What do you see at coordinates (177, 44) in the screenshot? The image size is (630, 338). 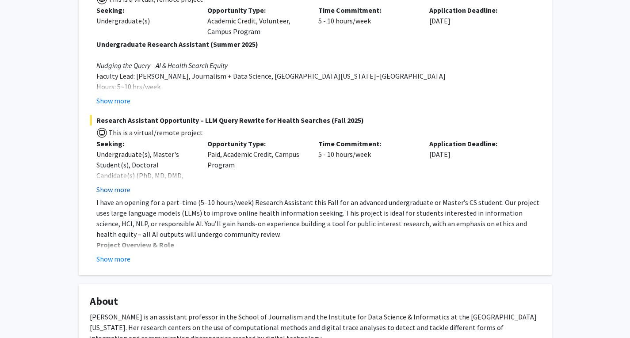 I see `strong: Undergraduate Research Assistant (Summer 2025)` at bounding box center [177, 44].